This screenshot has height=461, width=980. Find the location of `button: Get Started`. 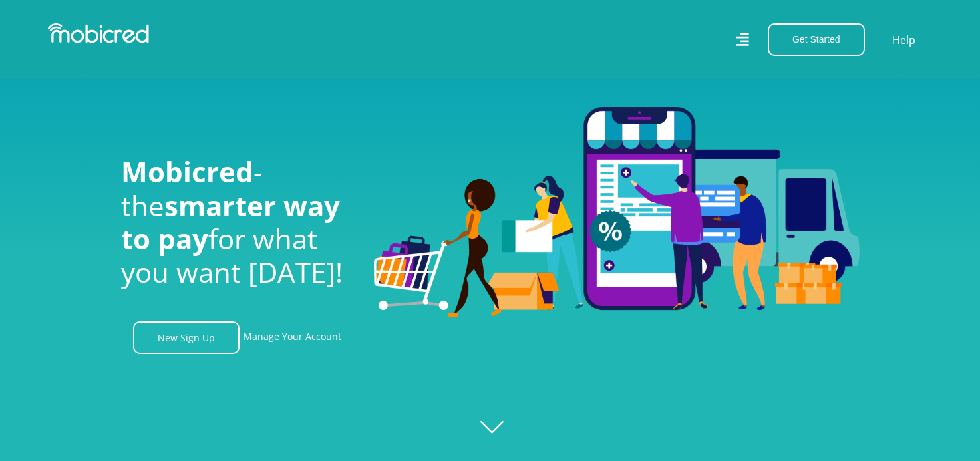

button: Get Started is located at coordinates (816, 39).